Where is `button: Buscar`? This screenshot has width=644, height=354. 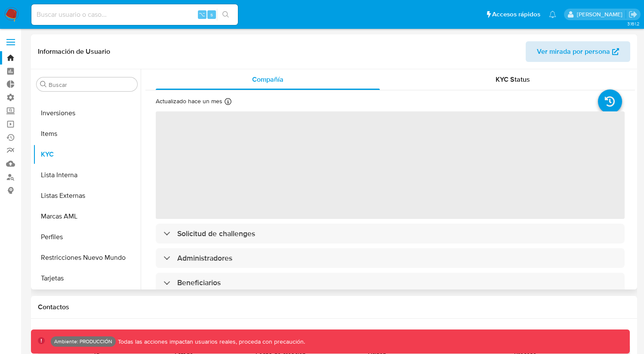 button: Buscar is located at coordinates (43, 84).